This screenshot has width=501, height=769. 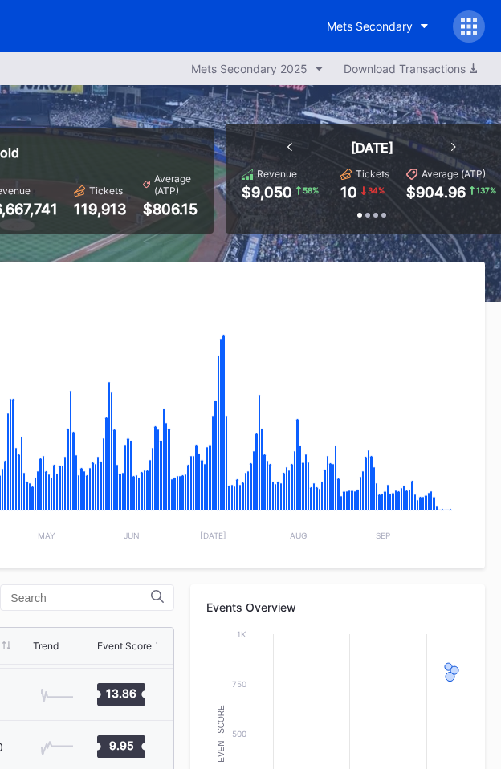 What do you see at coordinates (221, 734) in the screenshot?
I see `text: Event Score` at bounding box center [221, 734].